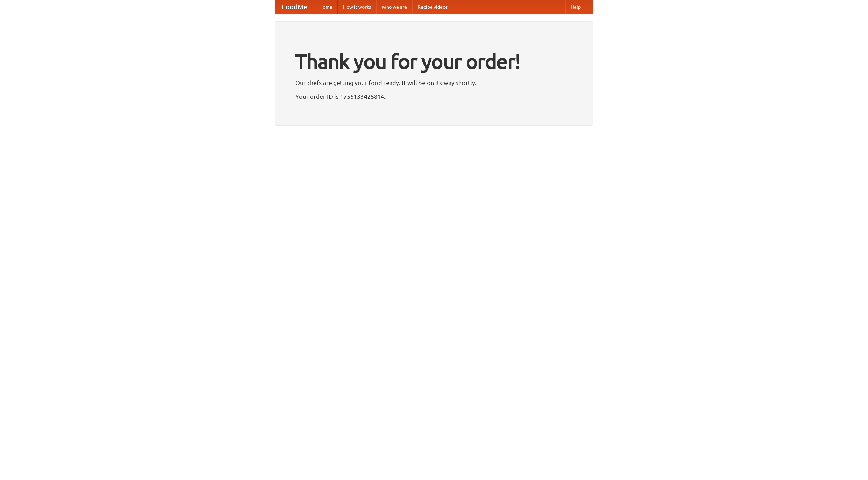 This screenshot has height=480, width=868. I want to click on a: FoodMe, so click(294, 7).